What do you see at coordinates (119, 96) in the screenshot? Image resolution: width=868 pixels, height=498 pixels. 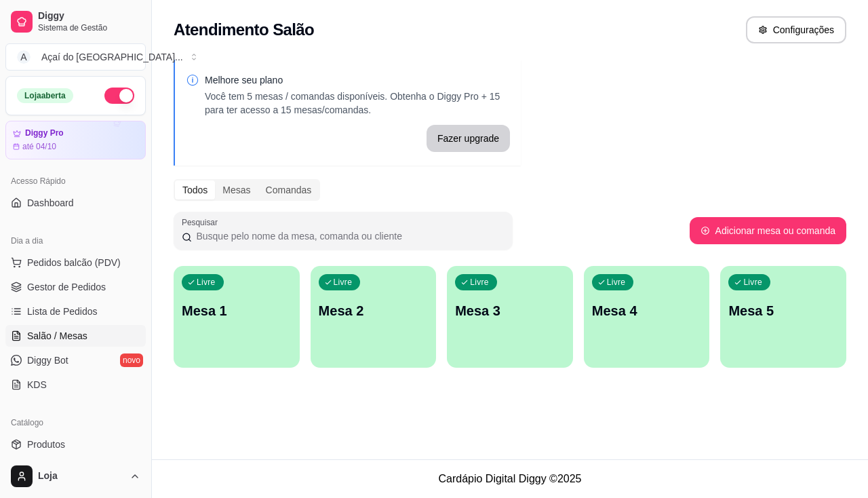 I see `button: Alterar Status` at bounding box center [119, 96].